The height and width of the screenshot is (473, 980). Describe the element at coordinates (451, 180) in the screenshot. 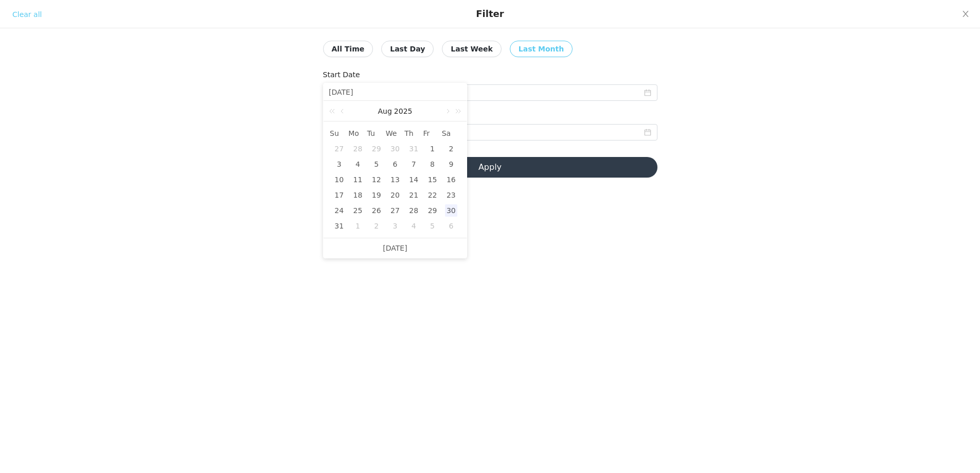

I see `td: August 16, 2025` at that location.